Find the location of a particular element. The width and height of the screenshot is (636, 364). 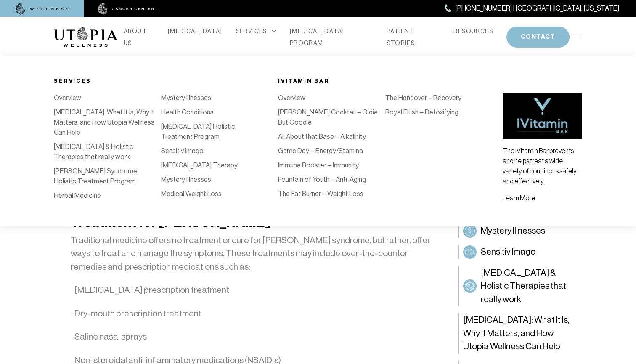

img: Sensitiv Imago is located at coordinates (470, 252).